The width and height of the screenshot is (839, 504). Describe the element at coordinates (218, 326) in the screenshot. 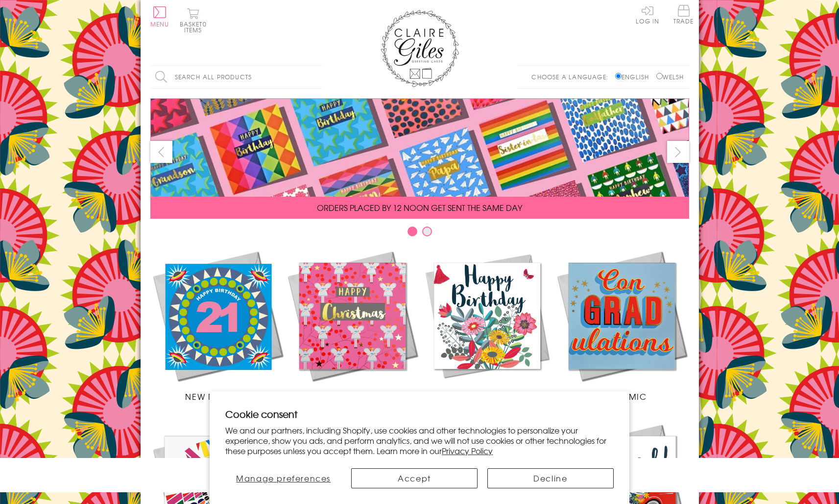

I see `a: New Releases` at that location.